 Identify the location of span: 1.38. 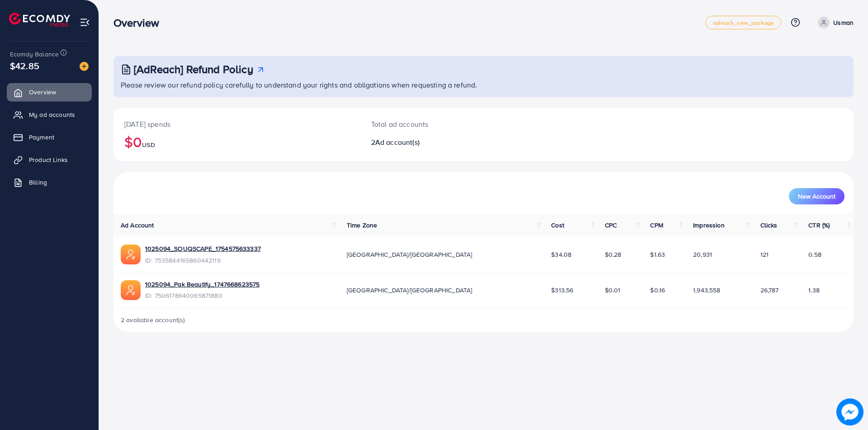
(814, 290).